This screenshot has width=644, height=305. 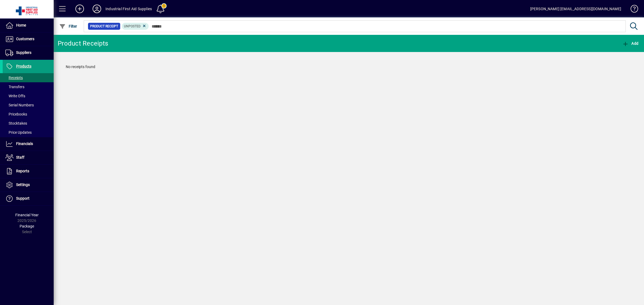 I want to click on div: Product Receipts, so click(x=83, y=44).